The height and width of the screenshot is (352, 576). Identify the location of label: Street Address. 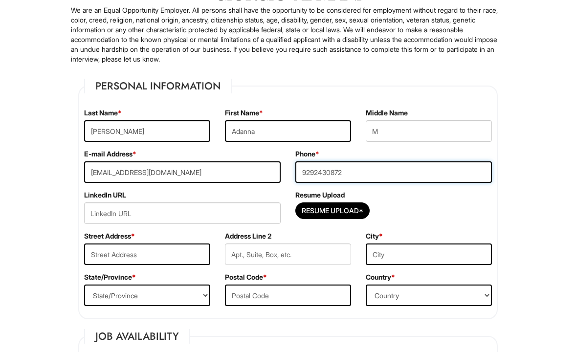
(110, 236).